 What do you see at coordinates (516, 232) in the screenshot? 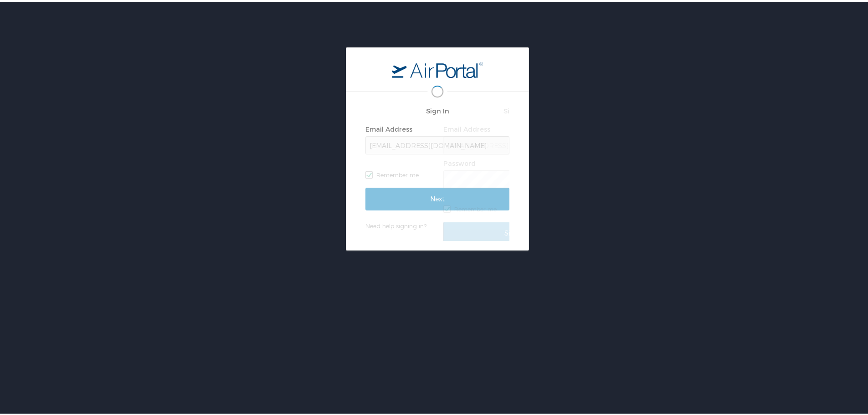
I see `input: Sign In` at bounding box center [516, 232].